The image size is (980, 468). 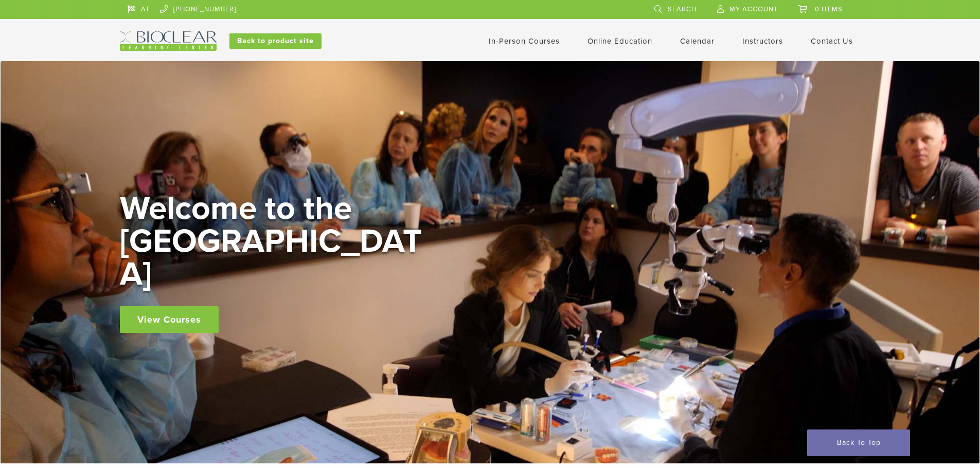 What do you see at coordinates (170, 320) in the screenshot?
I see `a: View Courses` at bounding box center [170, 320].